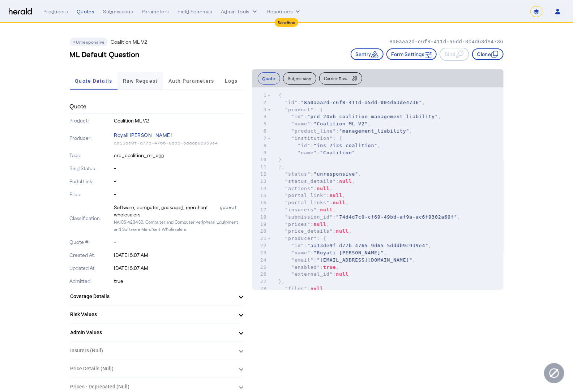 This screenshot has width=573, height=392. I want to click on span: "portal_links", so click(307, 202).